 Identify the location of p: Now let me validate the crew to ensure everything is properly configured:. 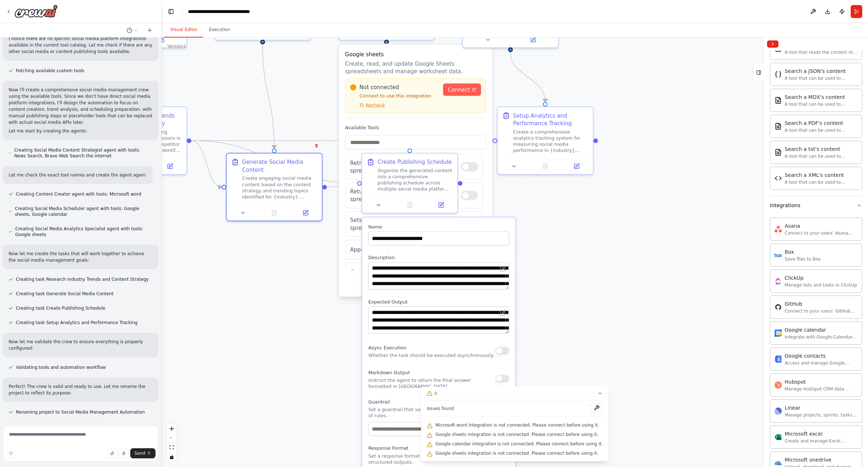
(80, 345).